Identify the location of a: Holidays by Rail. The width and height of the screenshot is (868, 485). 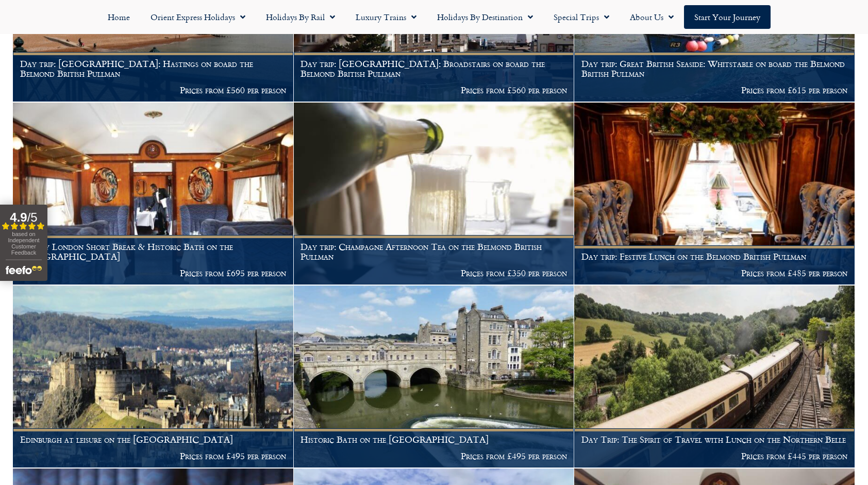
(301, 17).